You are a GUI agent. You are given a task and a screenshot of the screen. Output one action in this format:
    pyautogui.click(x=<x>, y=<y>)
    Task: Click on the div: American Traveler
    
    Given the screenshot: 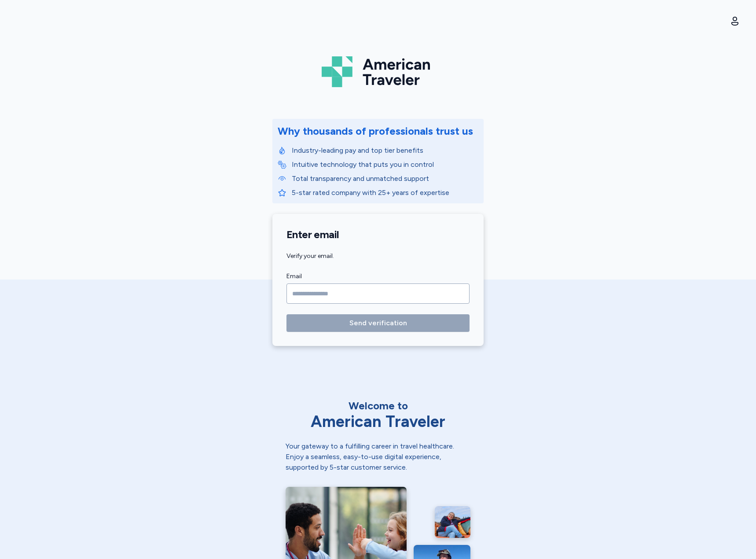 What is the action you would take?
    pyautogui.click(x=378, y=422)
    